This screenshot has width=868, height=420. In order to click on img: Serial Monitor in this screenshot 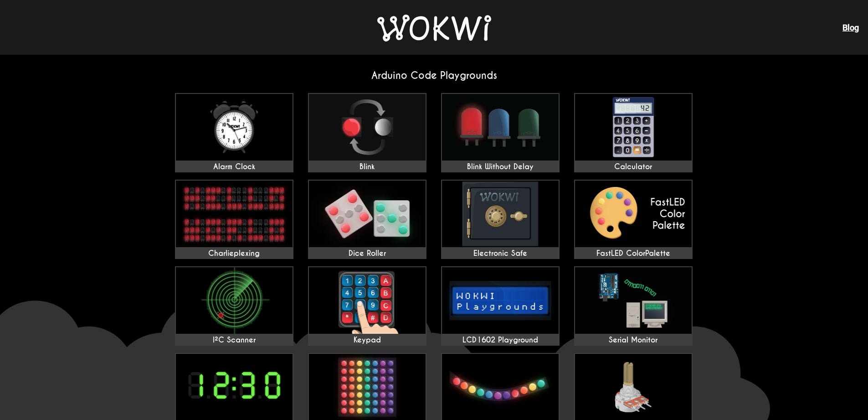, I will do `click(633, 300)`.